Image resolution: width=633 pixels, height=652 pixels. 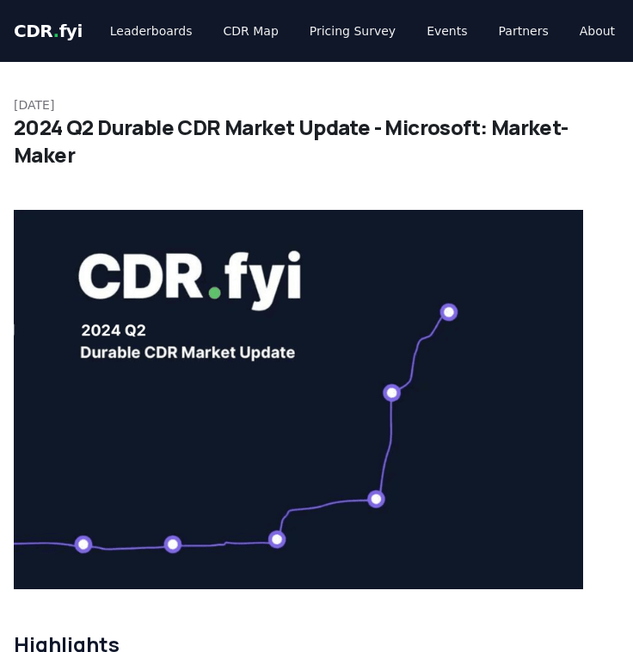 What do you see at coordinates (251, 31) in the screenshot?
I see `a: CDR Map` at bounding box center [251, 31].